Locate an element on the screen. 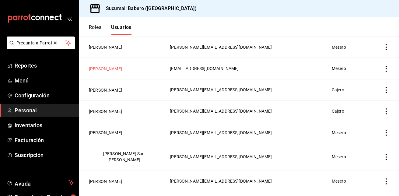 This screenshot has width=399, height=196. button: Roles is located at coordinates (95, 29).